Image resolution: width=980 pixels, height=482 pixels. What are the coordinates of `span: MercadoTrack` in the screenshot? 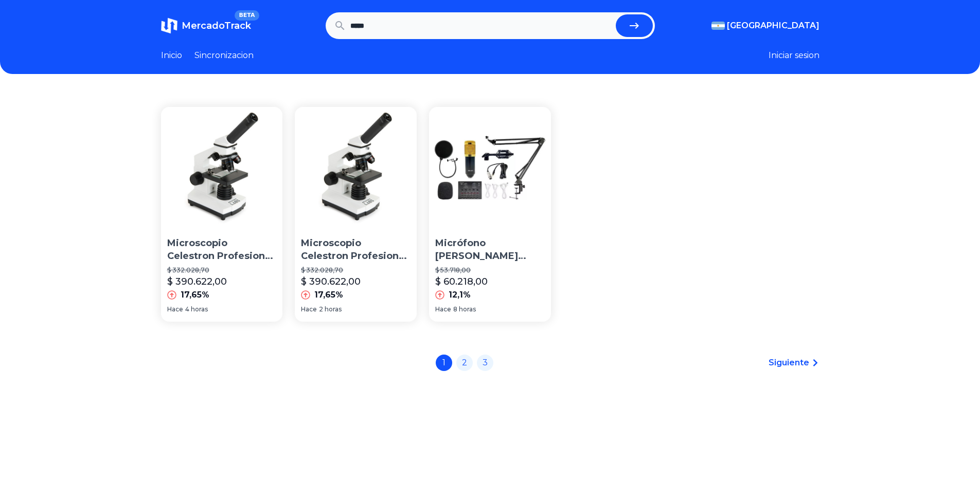 It's located at (216, 26).